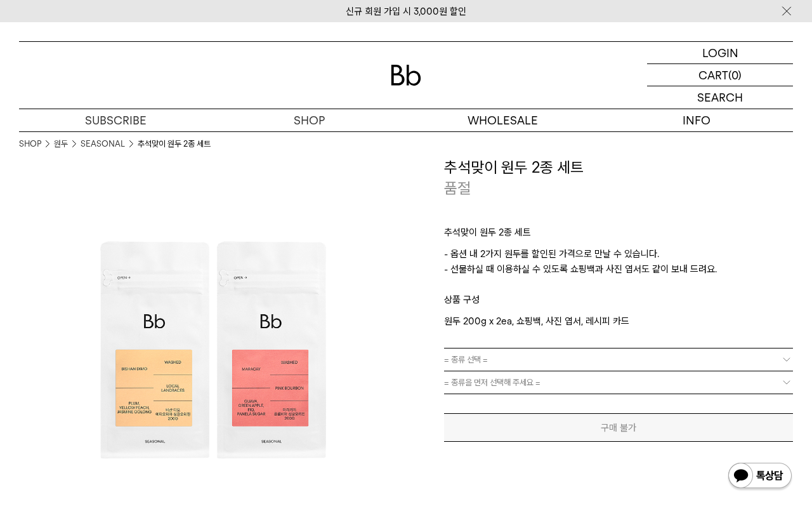 The width and height of the screenshot is (812, 511). Describe the element at coordinates (618, 168) in the screenshot. I see `h3: 추석맞이 원두 2종 세트` at that location.